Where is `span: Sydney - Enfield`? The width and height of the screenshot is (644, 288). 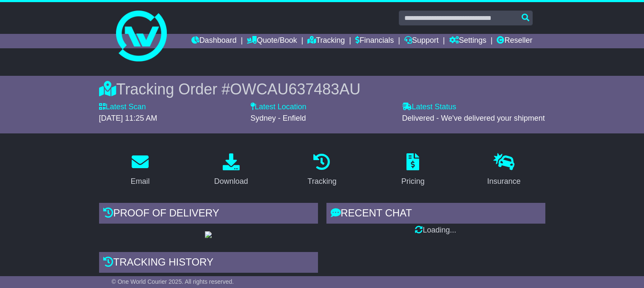 span: Sydney - Enfield is located at coordinates (278, 118).